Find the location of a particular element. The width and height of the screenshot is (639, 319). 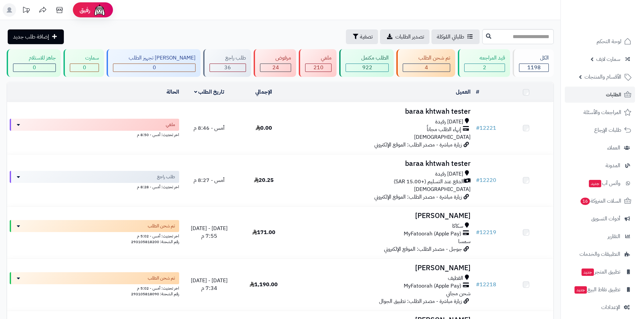

a: طلبات الإرجاع is located at coordinates (600, 130).